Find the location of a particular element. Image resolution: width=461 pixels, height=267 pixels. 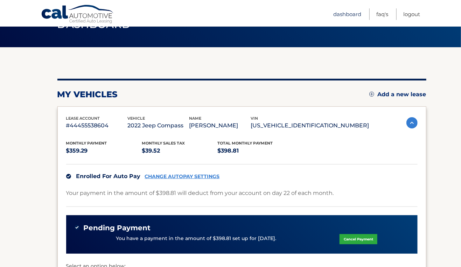

span: Pending Payment is located at coordinates (117, 228).